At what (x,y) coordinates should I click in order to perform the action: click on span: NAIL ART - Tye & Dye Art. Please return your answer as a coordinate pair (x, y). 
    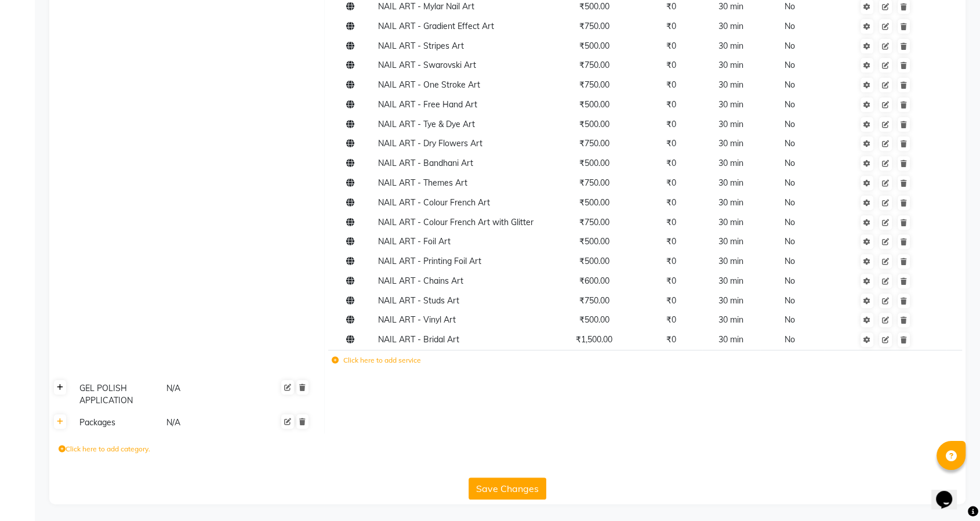
    Looking at the image, I should click on (427, 124).